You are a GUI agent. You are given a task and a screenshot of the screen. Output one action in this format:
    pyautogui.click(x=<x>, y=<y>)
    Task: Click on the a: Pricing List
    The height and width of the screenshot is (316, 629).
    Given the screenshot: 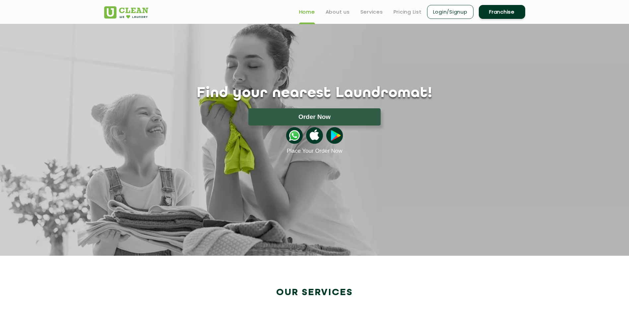 What is the action you would take?
    pyautogui.click(x=407, y=12)
    